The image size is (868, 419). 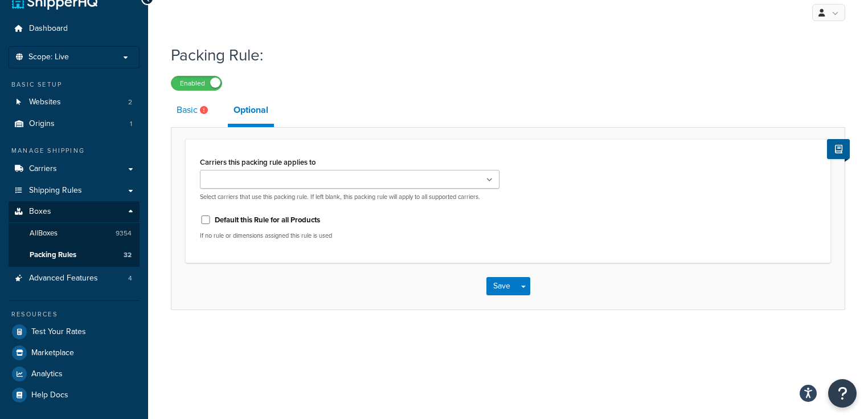 I want to click on div: Basic Setup, so click(x=74, y=84).